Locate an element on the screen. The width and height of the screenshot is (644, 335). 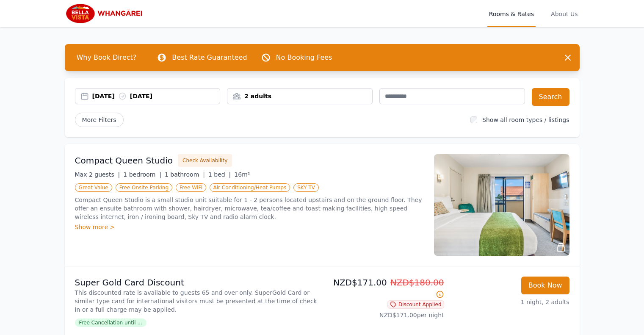
span: 1 bathroom | is located at coordinates (184, 175).